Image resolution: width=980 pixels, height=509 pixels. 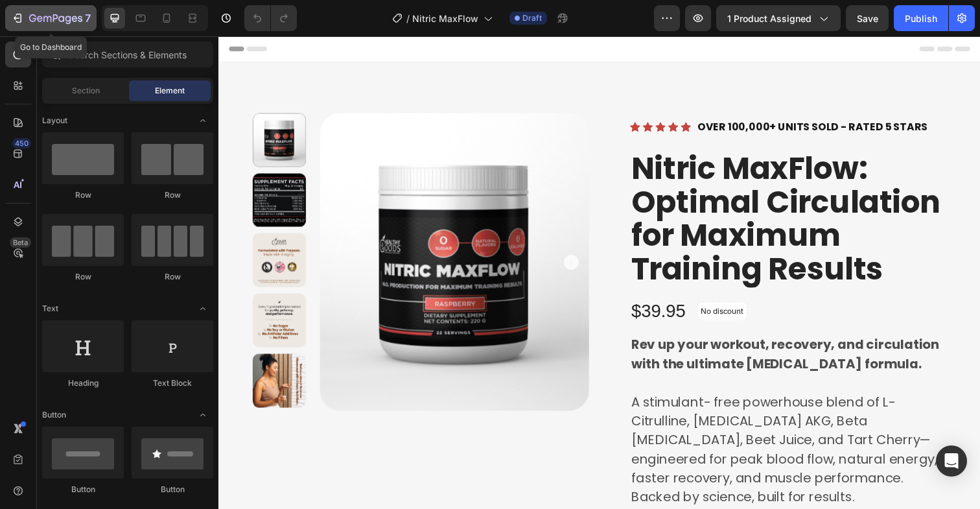 What do you see at coordinates (83, 383) in the screenshot?
I see `div: Heading` at bounding box center [83, 383].